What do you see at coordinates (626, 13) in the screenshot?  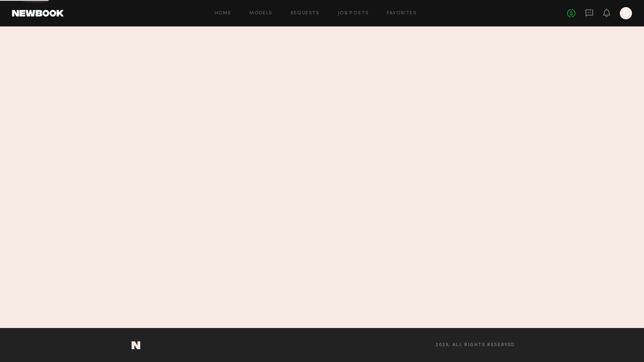 I see `a: D` at bounding box center [626, 13].